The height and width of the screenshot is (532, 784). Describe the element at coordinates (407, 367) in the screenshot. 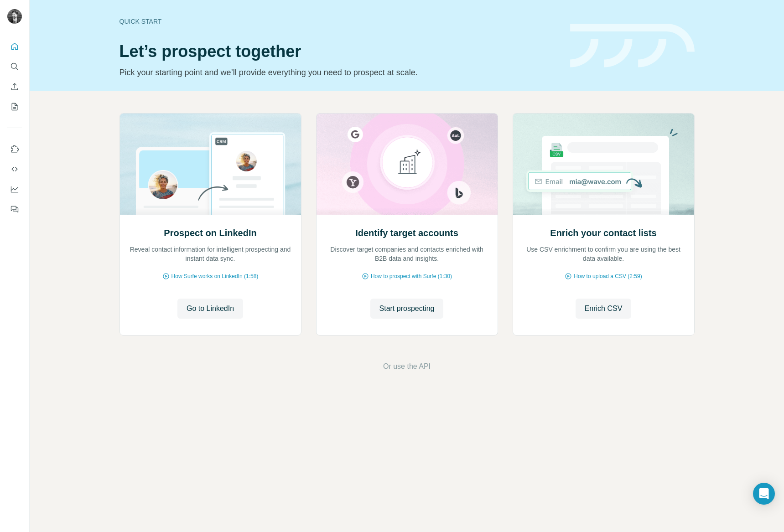

I see `span: Or use the API` at that location.